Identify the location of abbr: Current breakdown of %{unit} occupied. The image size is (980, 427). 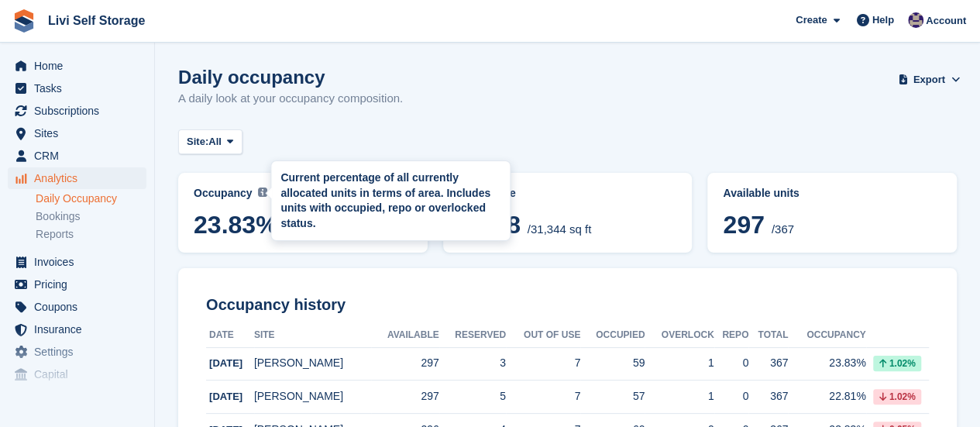
(568, 193).